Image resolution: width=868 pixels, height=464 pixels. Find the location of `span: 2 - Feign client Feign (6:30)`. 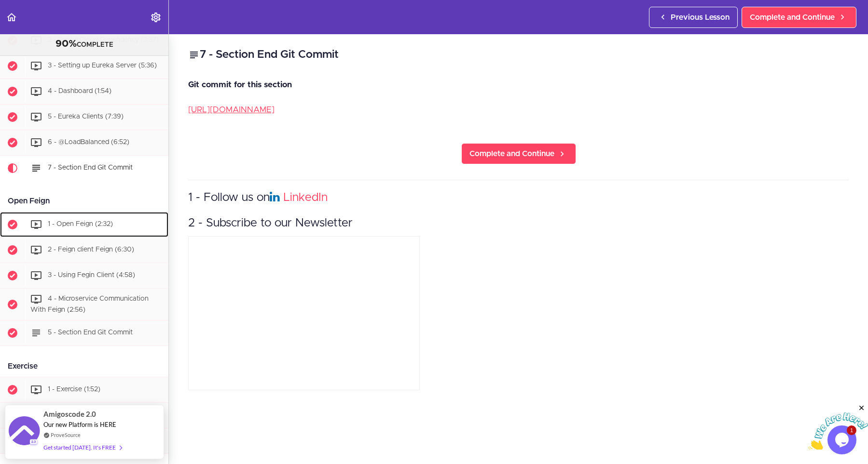

span: 2 - Feign client Feign (6:30) is located at coordinates (91, 250).